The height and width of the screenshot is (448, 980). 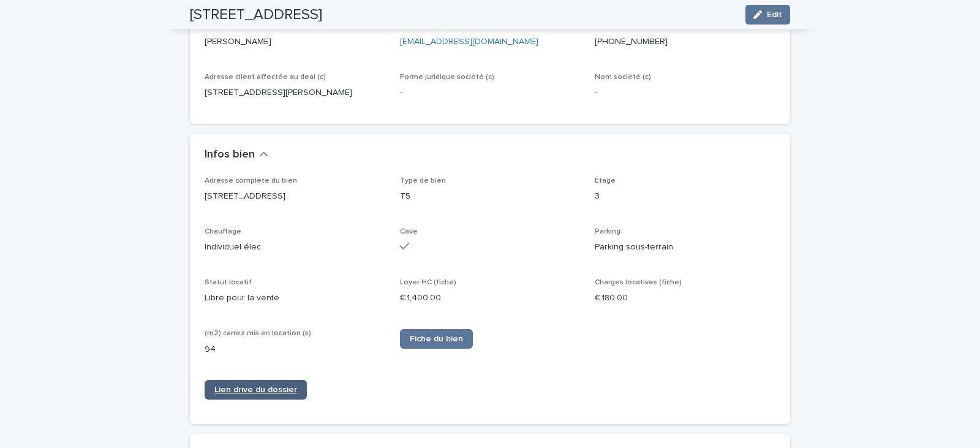 I want to click on span: Type de bien, so click(x=423, y=181).